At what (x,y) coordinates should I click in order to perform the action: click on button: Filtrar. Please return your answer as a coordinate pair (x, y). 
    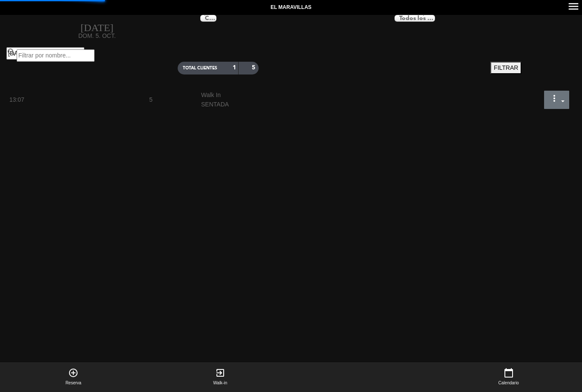
    Looking at the image, I should click on (505, 68).